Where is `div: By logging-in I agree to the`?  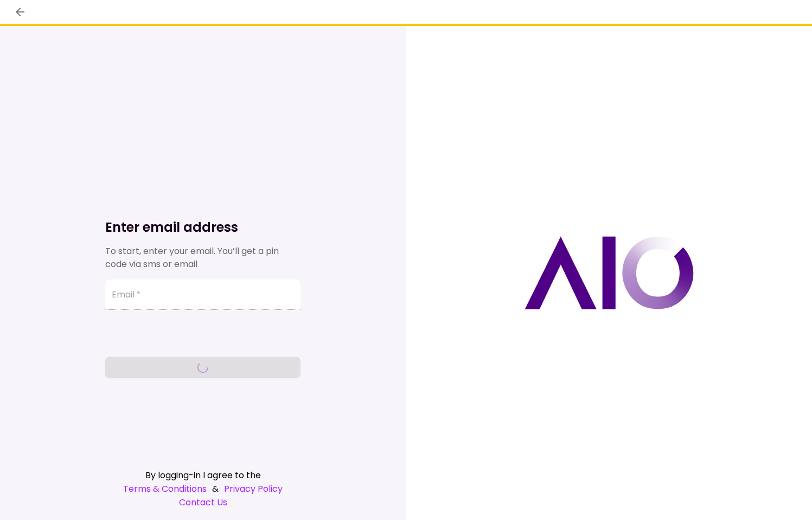
div: By logging-in I agree to the is located at coordinates (203, 475).